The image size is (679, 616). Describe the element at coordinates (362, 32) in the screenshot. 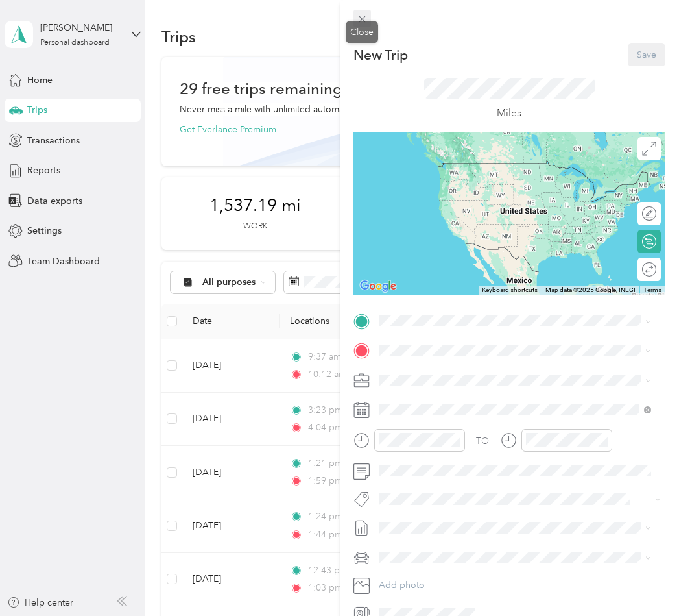

I see `div: Close` at that location.